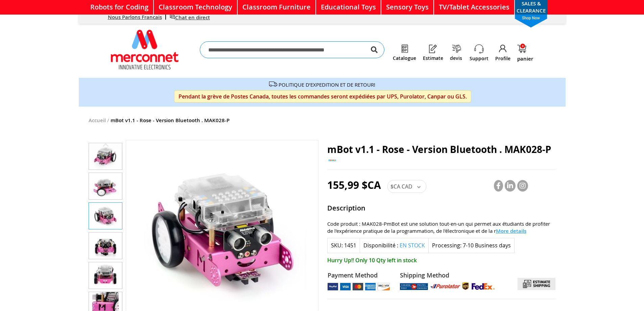 The image size is (644, 311). What do you see at coordinates (525, 58) in the screenshot?
I see `span: panier` at bounding box center [525, 58].